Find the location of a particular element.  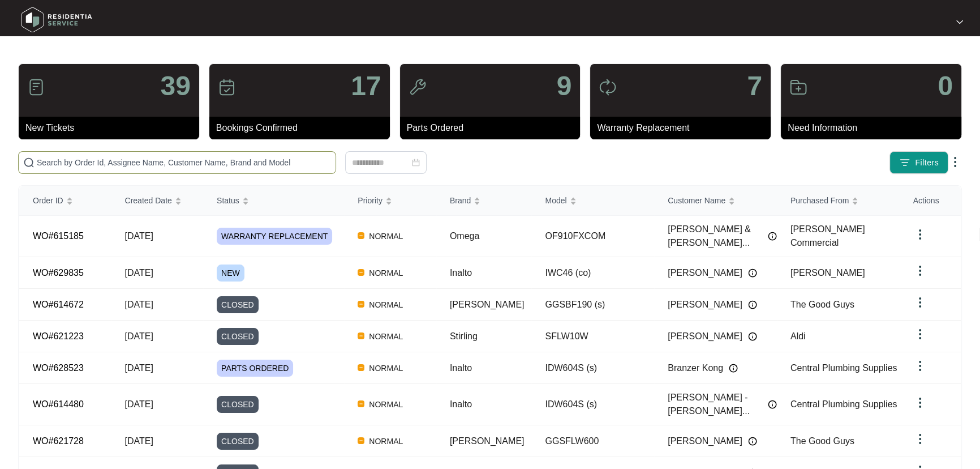

th: Model is located at coordinates (592, 200).